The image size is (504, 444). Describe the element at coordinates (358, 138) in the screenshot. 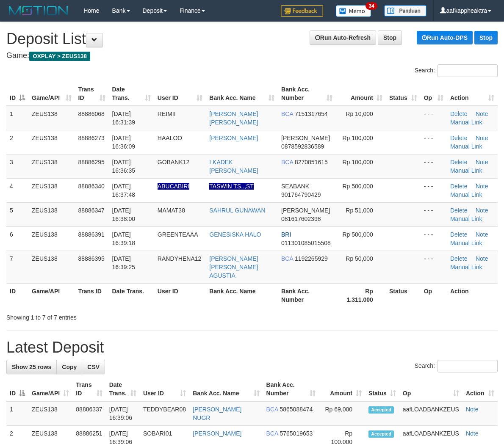

I see `span: Rp 100,000` at that location.